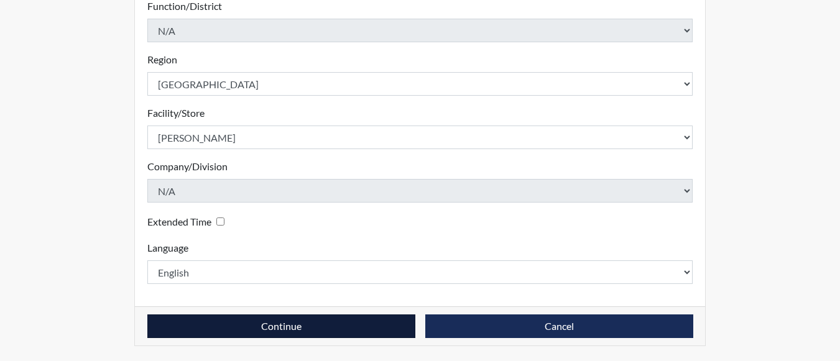 This screenshot has height=361, width=840. What do you see at coordinates (188, 221) in the screenshot?
I see `div: Checking this box will provide the interviewee with an accomodation of extra time to answer each ...` at bounding box center [188, 221].